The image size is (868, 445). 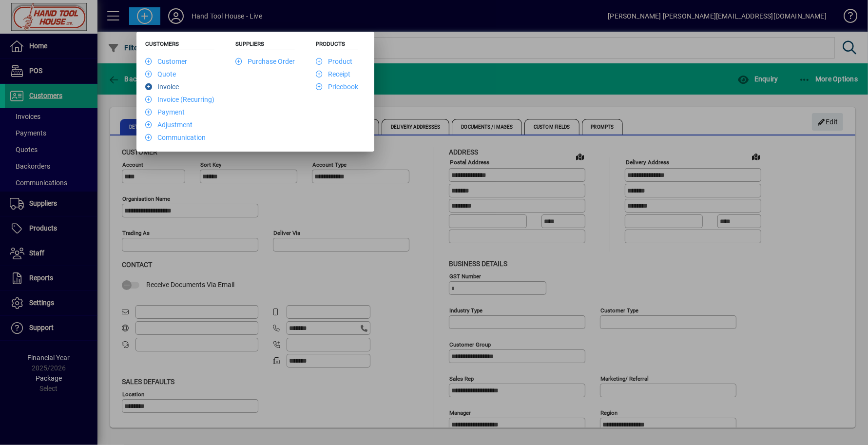 I want to click on a: Customer, so click(x=167, y=61).